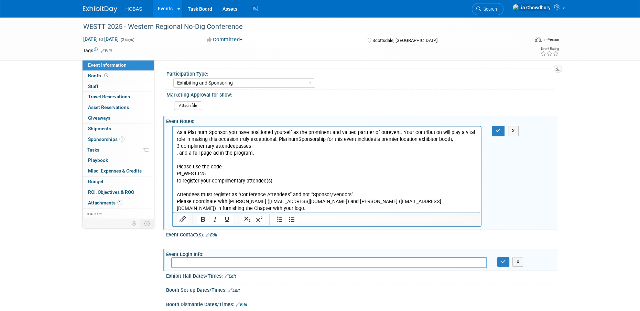 This screenshot has height=311, width=640. I want to click on a: ROI, Objectives & ROO, so click(118, 193).